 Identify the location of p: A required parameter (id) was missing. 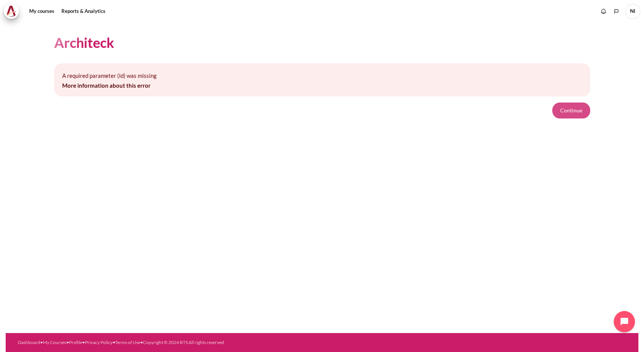
(322, 76).